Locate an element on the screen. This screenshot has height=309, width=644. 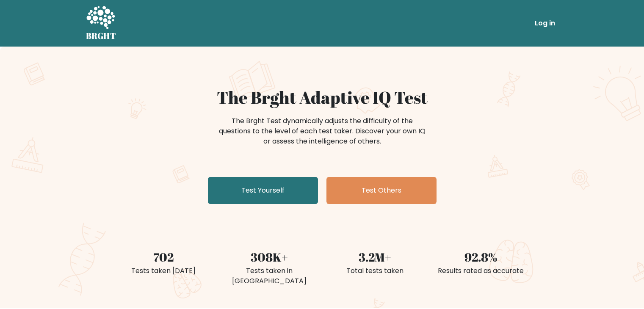
div: 92.8% is located at coordinates (481, 257).